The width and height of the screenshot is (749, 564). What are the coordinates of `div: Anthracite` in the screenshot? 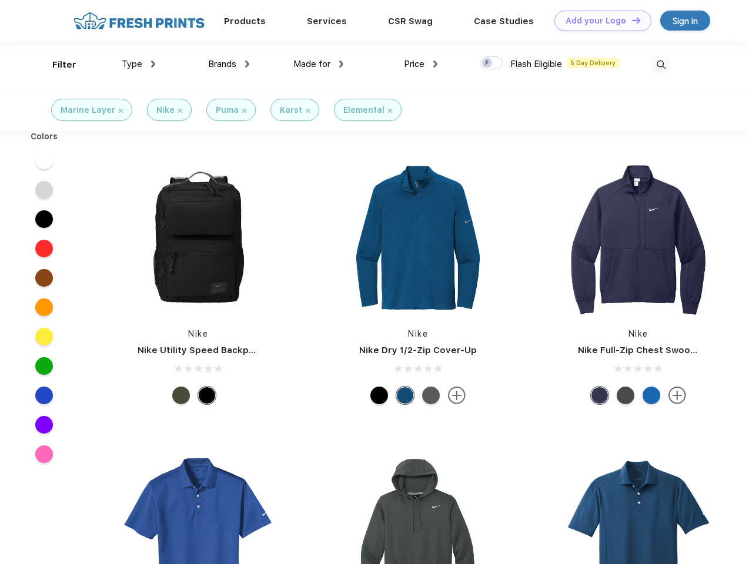 It's located at (625, 395).